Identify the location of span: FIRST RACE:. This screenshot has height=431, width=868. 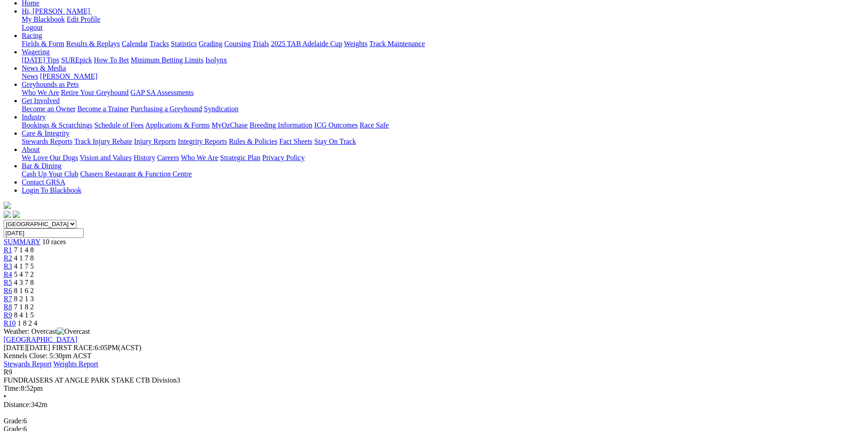
(73, 347).